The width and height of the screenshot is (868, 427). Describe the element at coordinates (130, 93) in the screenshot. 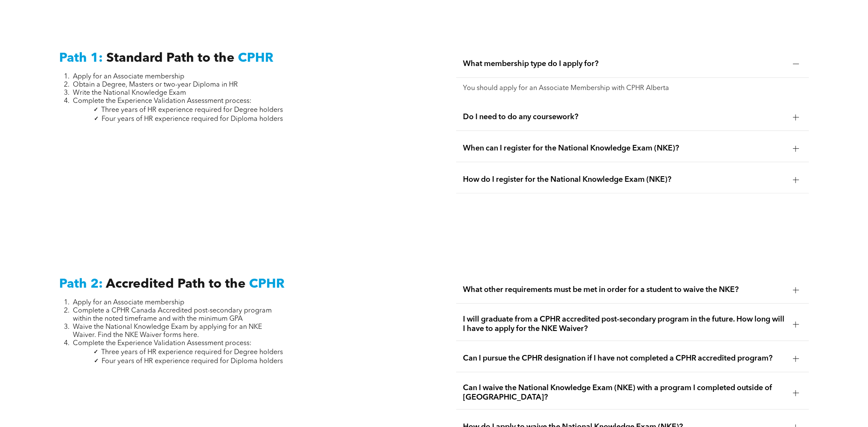

I see `span: Write the National Knowledge Exam` at that location.